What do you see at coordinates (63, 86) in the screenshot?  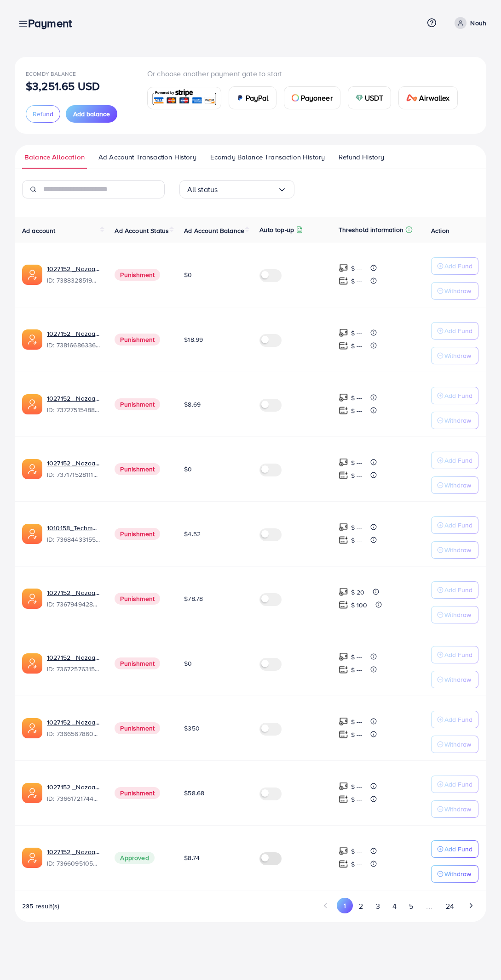 I see `p: $3,251.65 USD` at bounding box center [63, 86].